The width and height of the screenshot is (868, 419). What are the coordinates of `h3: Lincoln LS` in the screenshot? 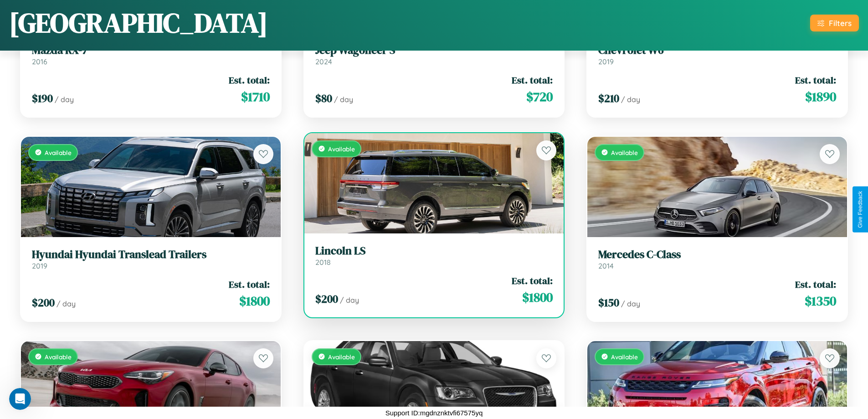 It's located at (434, 250).